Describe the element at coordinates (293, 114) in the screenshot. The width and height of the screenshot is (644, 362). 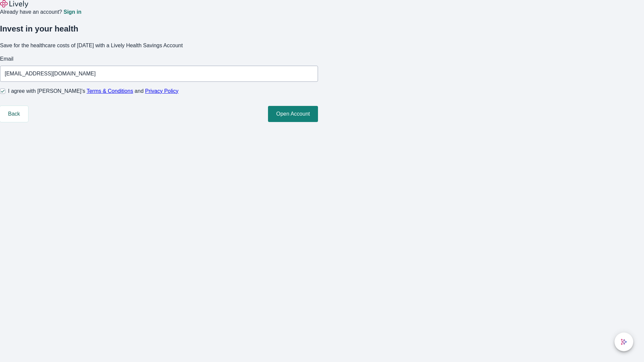
I see `button: Open Account` at that location.